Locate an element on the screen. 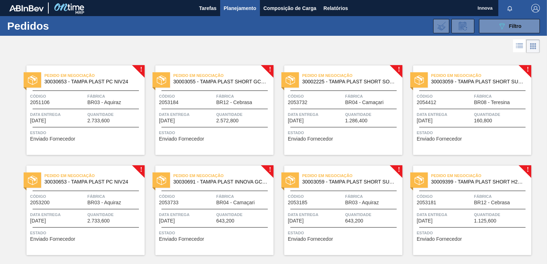 Image resolution: width=547 pixels, height=264 pixels. div: Importar Negociações dos Pedidos is located at coordinates (441, 26).